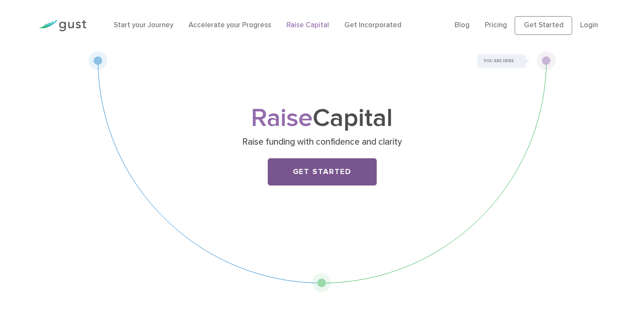  I want to click on a: Accelerate your Progress, so click(230, 25).